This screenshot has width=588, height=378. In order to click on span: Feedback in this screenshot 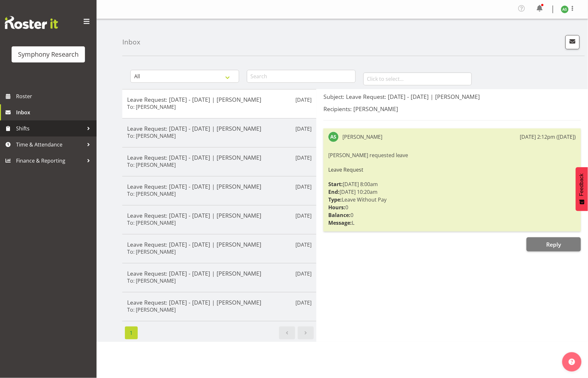, I will do `click(582, 185)`.